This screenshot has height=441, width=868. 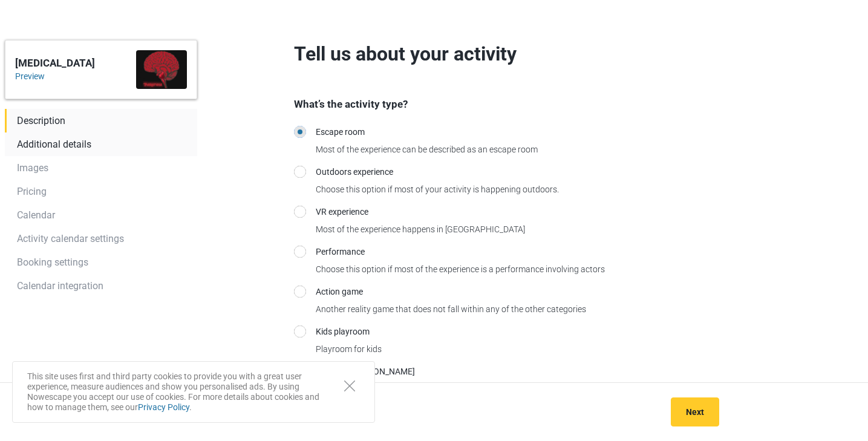 I want to click on input: Kids playroom Playroom for kids, so click(x=300, y=332).